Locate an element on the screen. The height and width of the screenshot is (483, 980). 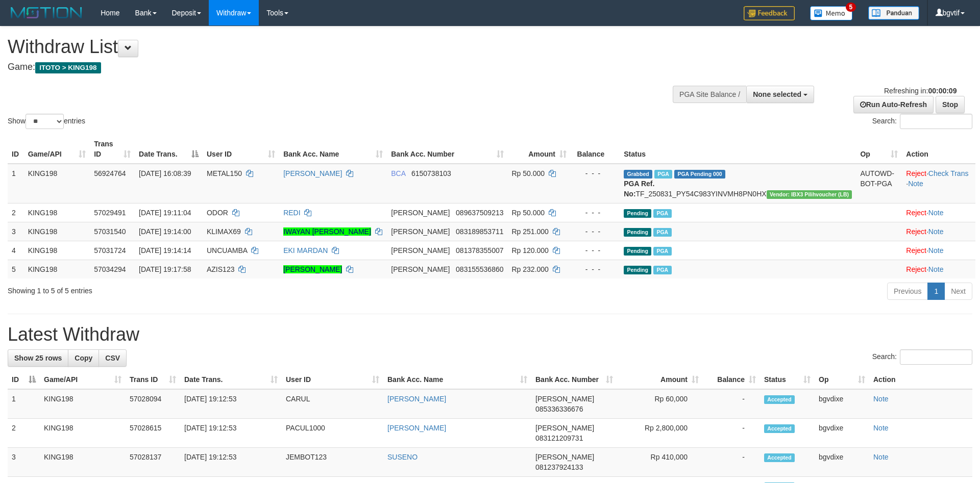
span: Copy 083121209731 to clipboard is located at coordinates (559, 438).